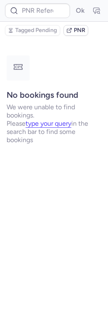  Describe the element at coordinates (42, 95) in the screenshot. I see `strong: No bookings found` at that location.